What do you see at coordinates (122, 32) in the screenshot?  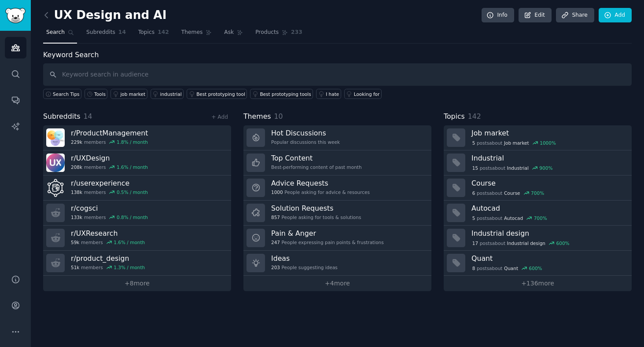 I see `span: 14` at bounding box center [122, 32].